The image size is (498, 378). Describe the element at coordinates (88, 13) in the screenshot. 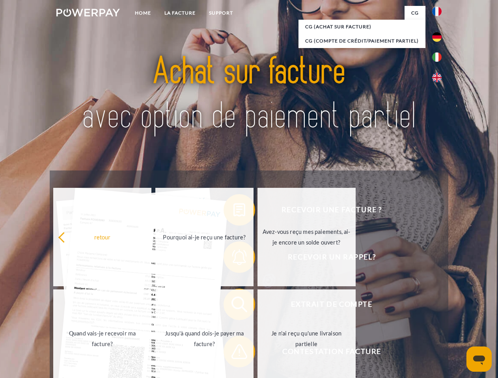

I see `img: logo-powerpay-white.svg` at that location.